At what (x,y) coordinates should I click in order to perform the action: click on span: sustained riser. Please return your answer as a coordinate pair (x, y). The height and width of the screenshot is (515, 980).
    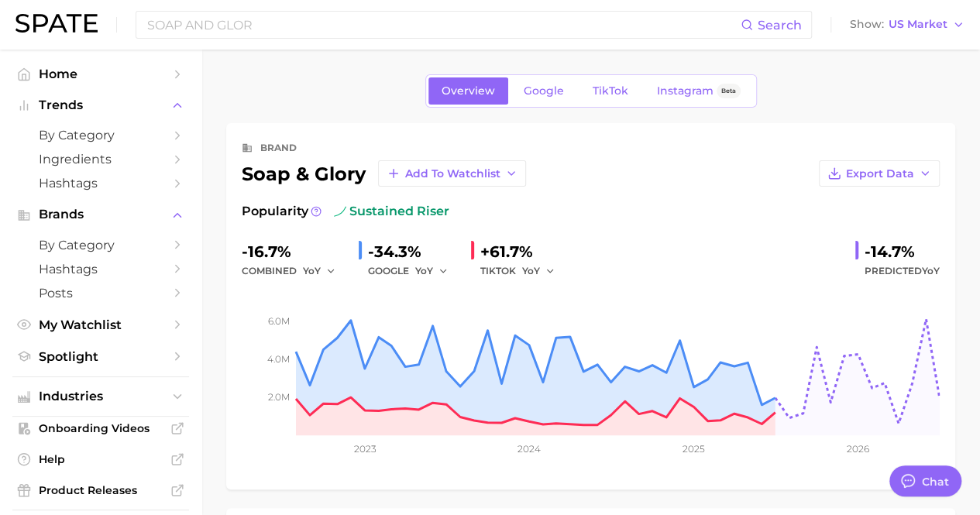
    Looking at the image, I should click on (391, 211).